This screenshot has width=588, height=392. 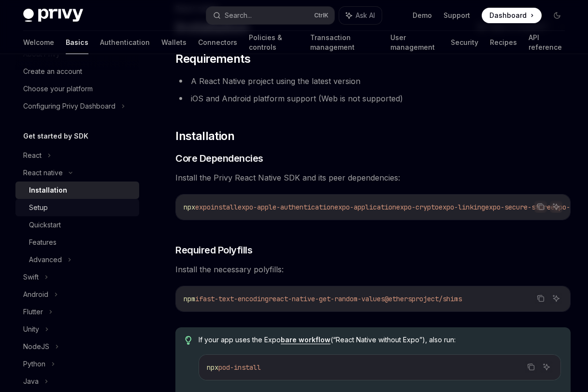 What do you see at coordinates (31, 277) in the screenshot?
I see `div: Swift` at bounding box center [31, 277].